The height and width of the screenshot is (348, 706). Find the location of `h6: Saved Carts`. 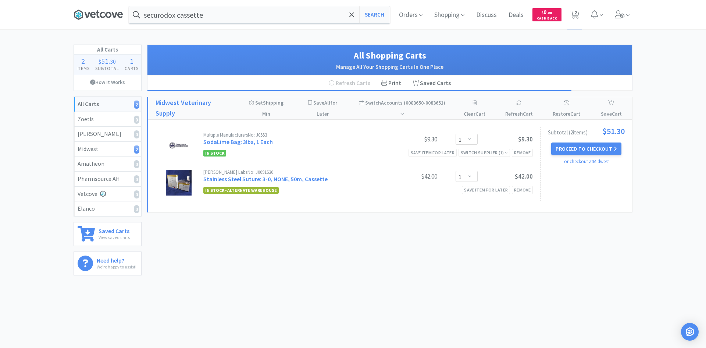

h6: Saved Carts is located at coordinates (114, 230).